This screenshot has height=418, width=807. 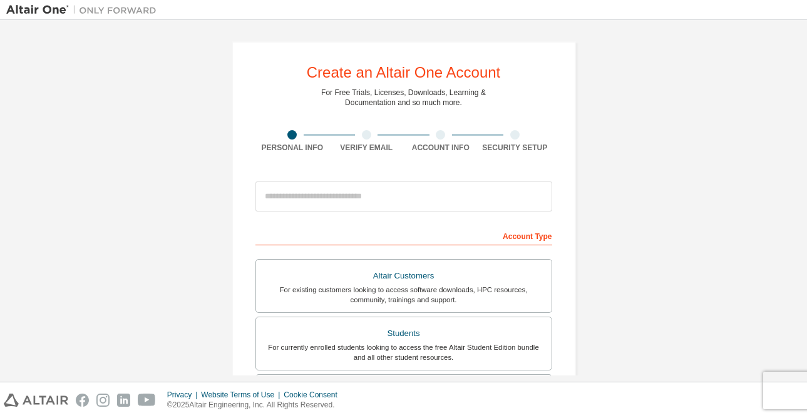 What do you see at coordinates (404, 276) in the screenshot?
I see `div: Altair Customers` at bounding box center [404, 276].